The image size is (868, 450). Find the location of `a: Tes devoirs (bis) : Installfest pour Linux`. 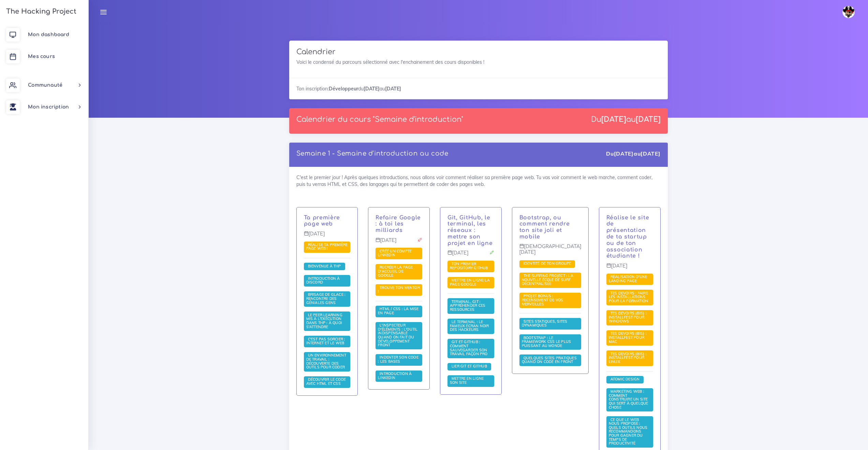

a: Tes devoirs (bis) : Installfest pour Linux is located at coordinates (627, 357).